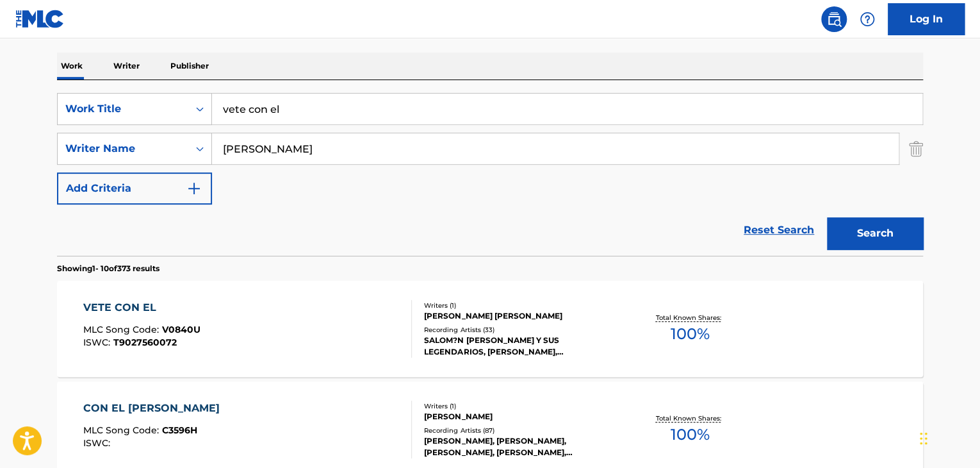  I want to click on p: Work, so click(72, 66).